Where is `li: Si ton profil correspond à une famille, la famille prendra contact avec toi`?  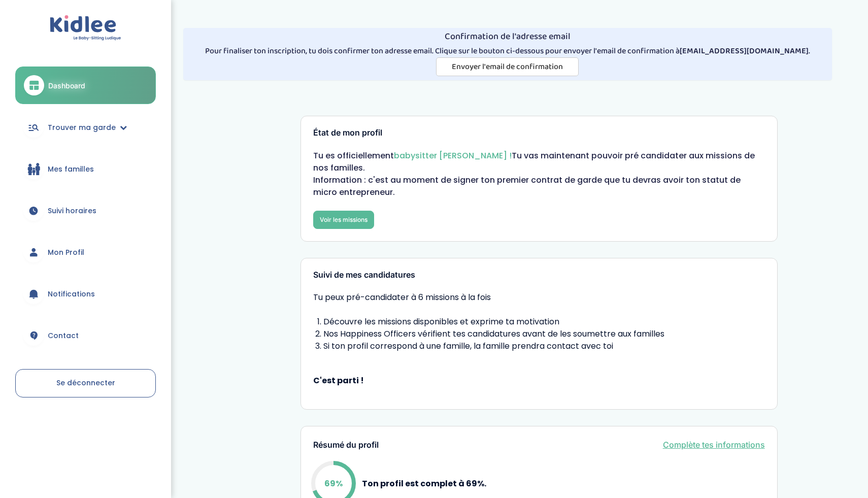
li: Si ton profil correspond à une famille, la famille prendra contact avec toi is located at coordinates (544, 346).